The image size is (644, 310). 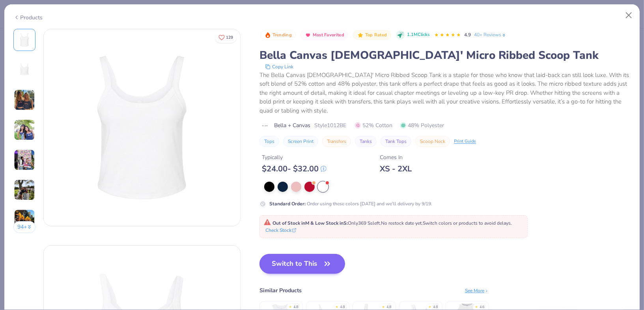 What do you see at coordinates (308, 35) in the screenshot?
I see `img: Most Favorited sort` at bounding box center [308, 35].